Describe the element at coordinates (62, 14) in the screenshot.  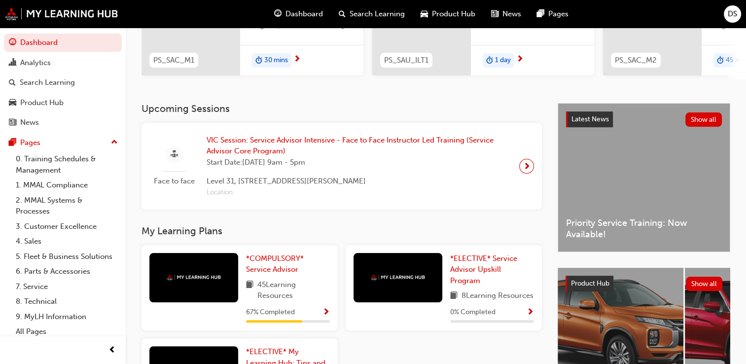
I see `a: mmal` at that location.